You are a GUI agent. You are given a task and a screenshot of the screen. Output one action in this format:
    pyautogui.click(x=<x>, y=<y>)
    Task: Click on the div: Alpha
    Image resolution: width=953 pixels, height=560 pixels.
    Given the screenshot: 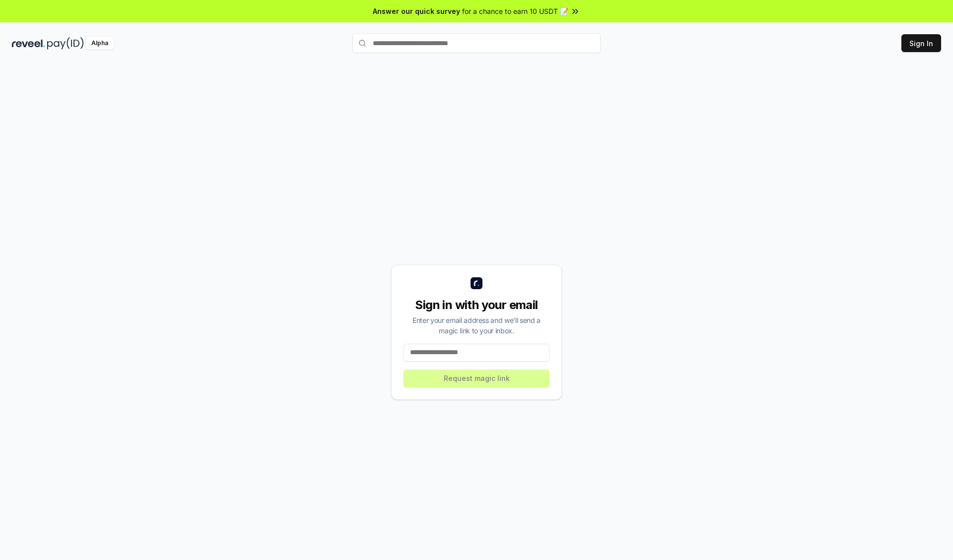 What is the action you would take?
    pyautogui.click(x=100, y=44)
    